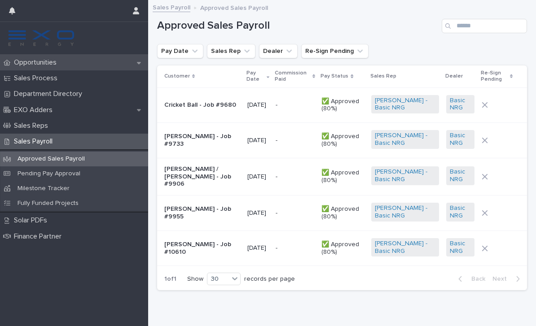 This screenshot has width=536, height=326. Describe the element at coordinates (231, 51) in the screenshot. I see `button: Sales Rep` at that location.